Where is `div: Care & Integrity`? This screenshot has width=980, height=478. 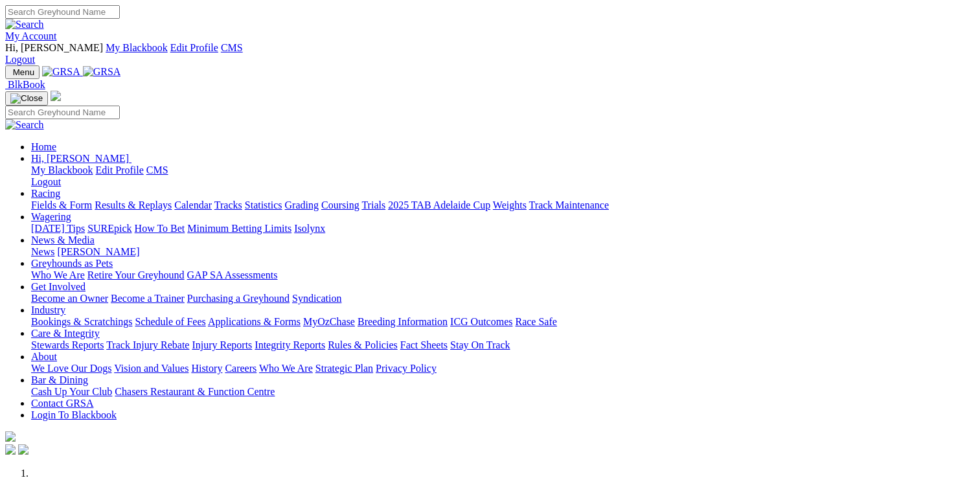
div: Care & Integrity is located at coordinates (503, 345).